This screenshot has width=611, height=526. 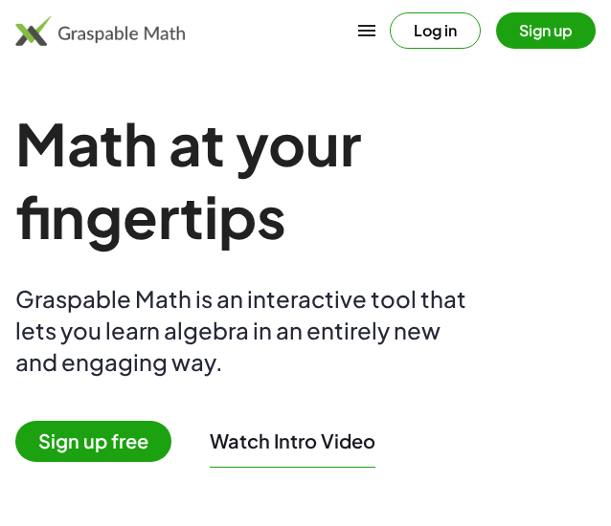 What do you see at coordinates (434, 31) in the screenshot?
I see `button: Log in` at bounding box center [434, 31].